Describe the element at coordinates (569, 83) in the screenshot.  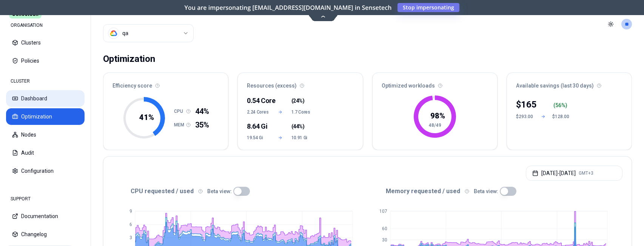
I see `div: Available savings (last 30 days)` at that location.